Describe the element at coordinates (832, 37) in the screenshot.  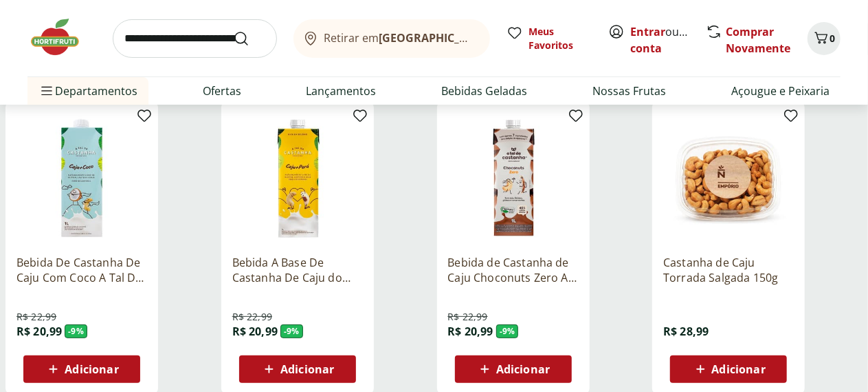
I see `span: 0` at that location.